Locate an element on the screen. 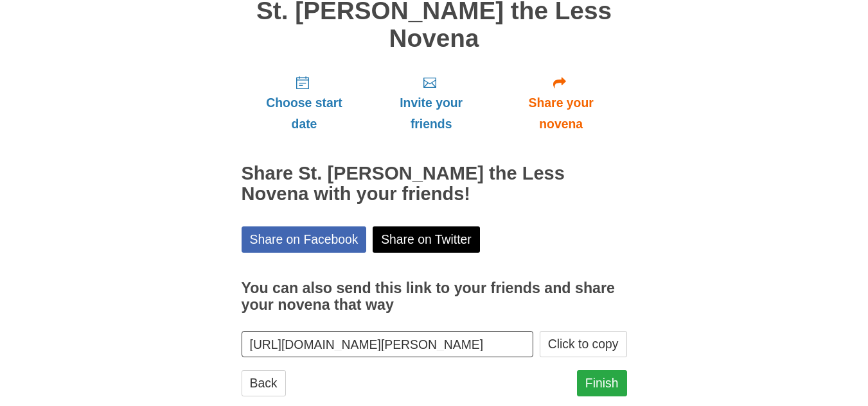  a: Finish is located at coordinates (602, 383).